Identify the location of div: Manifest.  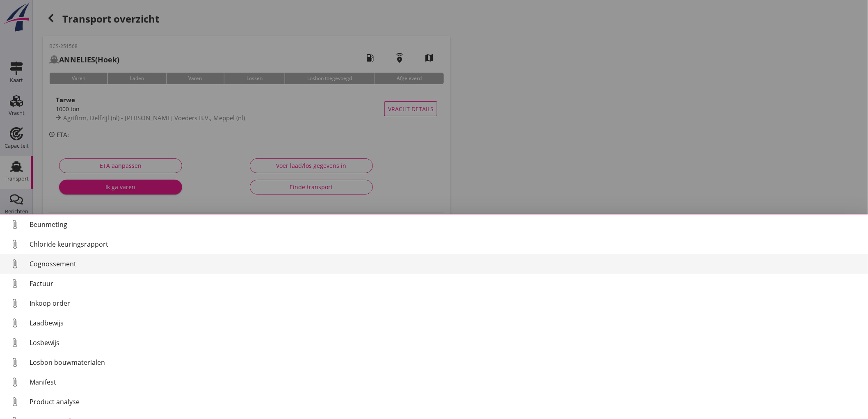
(446, 382).